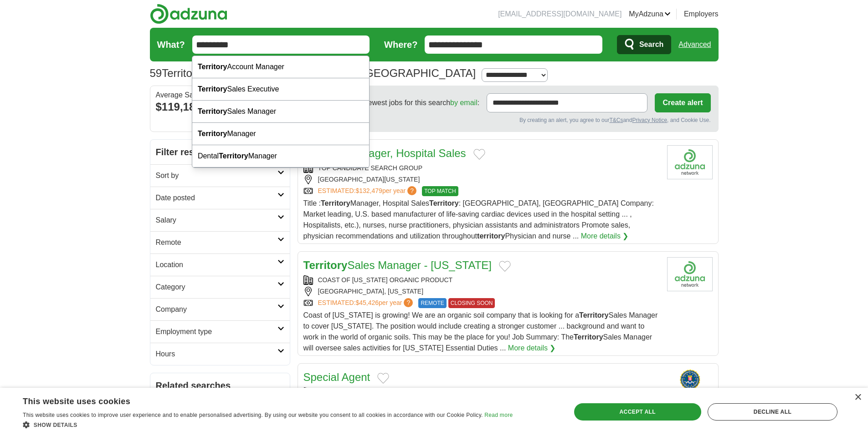  Describe the element at coordinates (220, 332) in the screenshot. I see `a: Employment type` at that location.